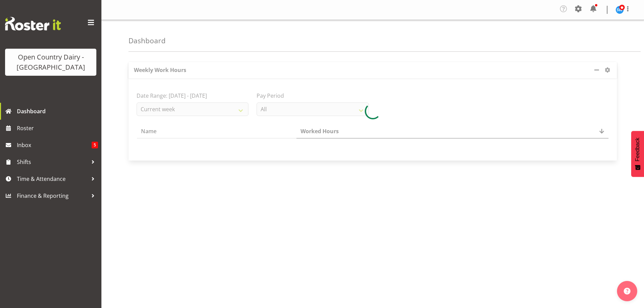  Describe the element at coordinates (57, 112) in the screenshot. I see `span: Dashboard` at that location.